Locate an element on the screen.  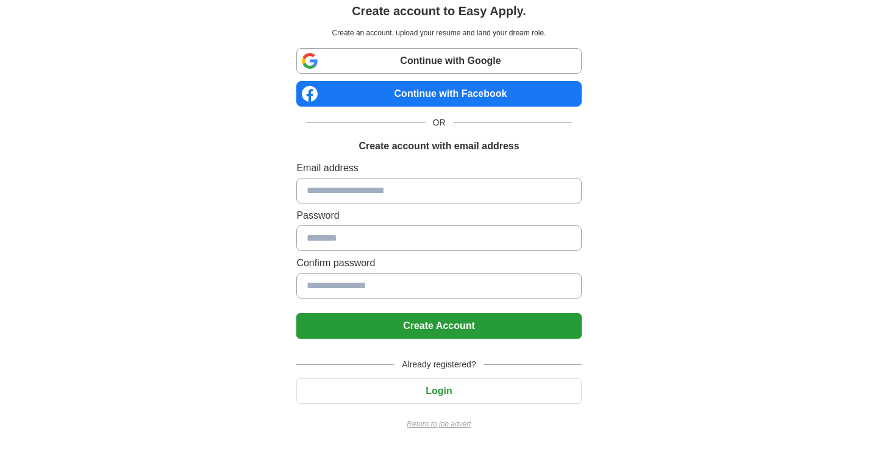
h1: Create account with email address is located at coordinates (438, 146).